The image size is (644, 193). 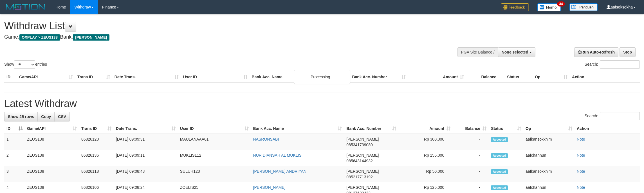 I want to click on span: OXPLAY > ZEUS138, so click(x=40, y=37).